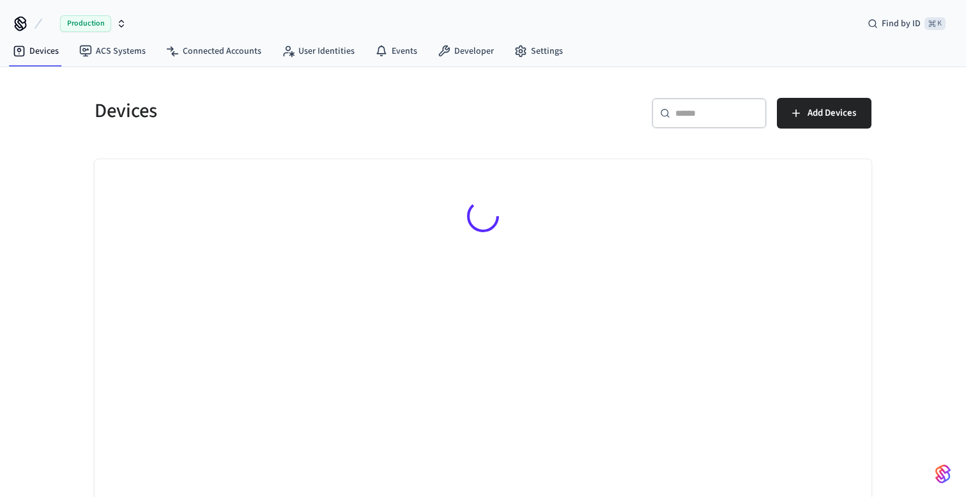 This screenshot has height=497, width=966. Describe the element at coordinates (824, 113) in the screenshot. I see `button: Add Devices` at that location.